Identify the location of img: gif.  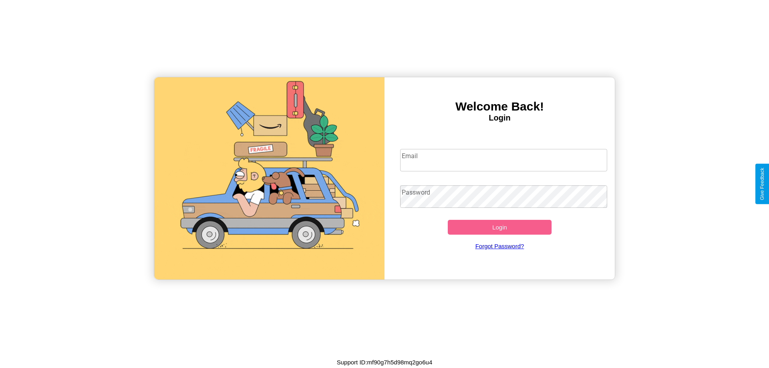
(269, 178).